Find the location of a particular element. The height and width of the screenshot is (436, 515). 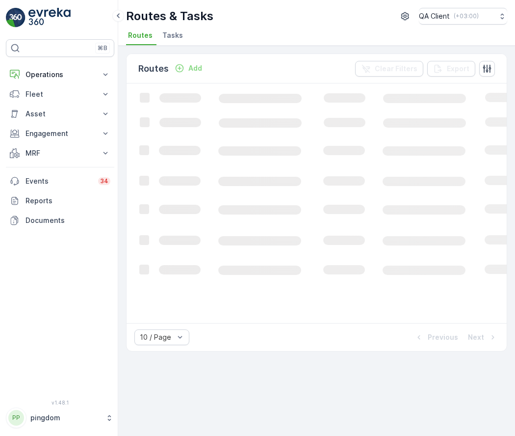

p: Add is located at coordinates (195, 68).